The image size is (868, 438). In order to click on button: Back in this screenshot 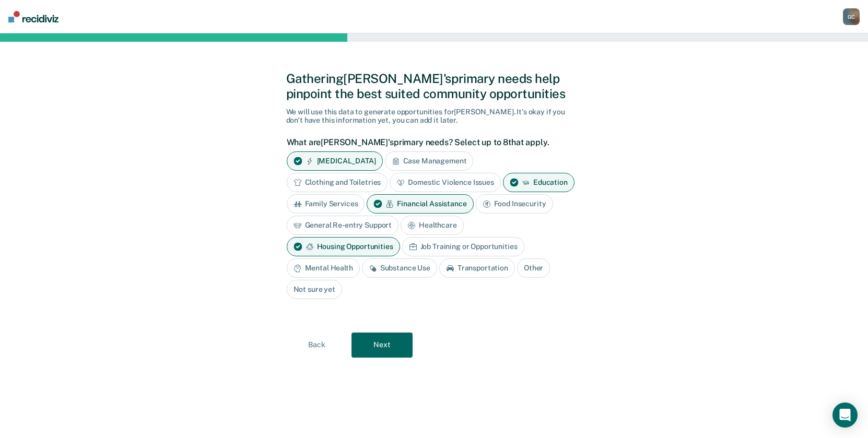, I will do `click(316, 345)`.